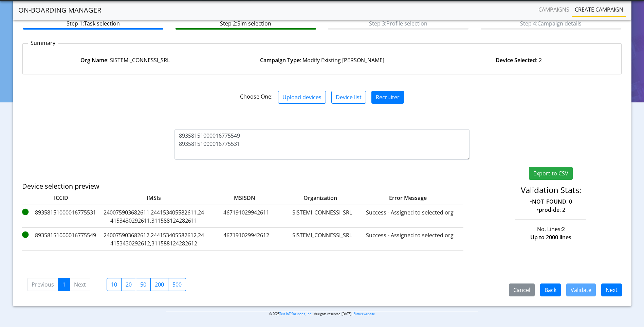  What do you see at coordinates (551, 174) in the screenshot?
I see `button: Export to CSV` at bounding box center [551, 174].